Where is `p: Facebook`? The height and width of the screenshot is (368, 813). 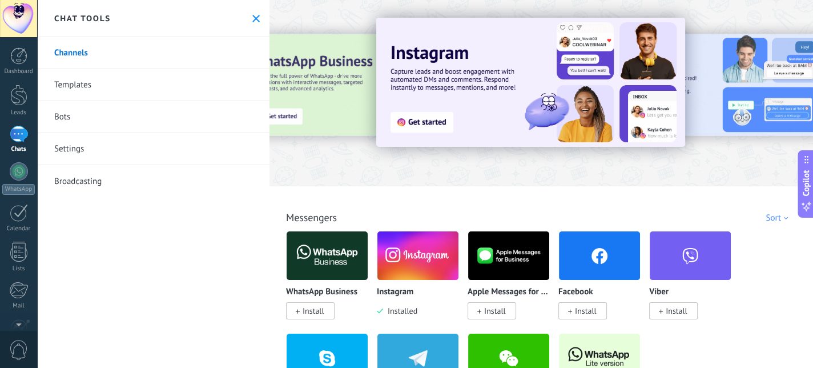 p: Facebook is located at coordinates (576, 292).